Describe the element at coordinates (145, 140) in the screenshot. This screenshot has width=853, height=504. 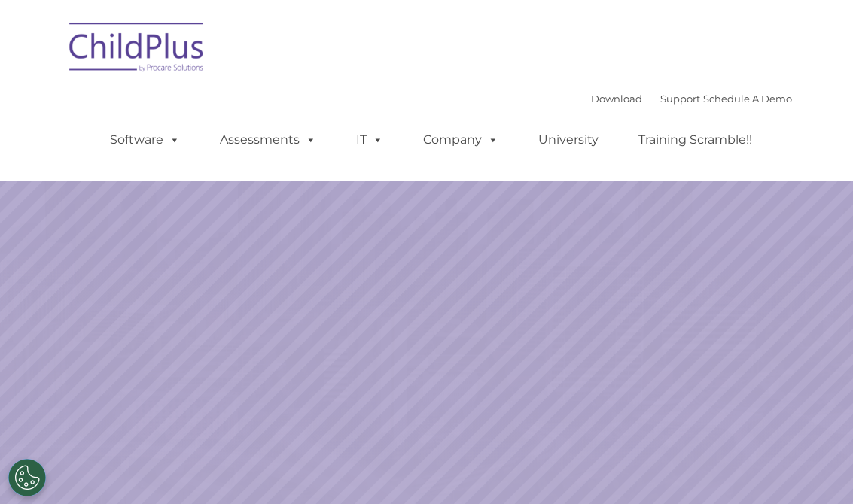
I see `a: Software` at that location.